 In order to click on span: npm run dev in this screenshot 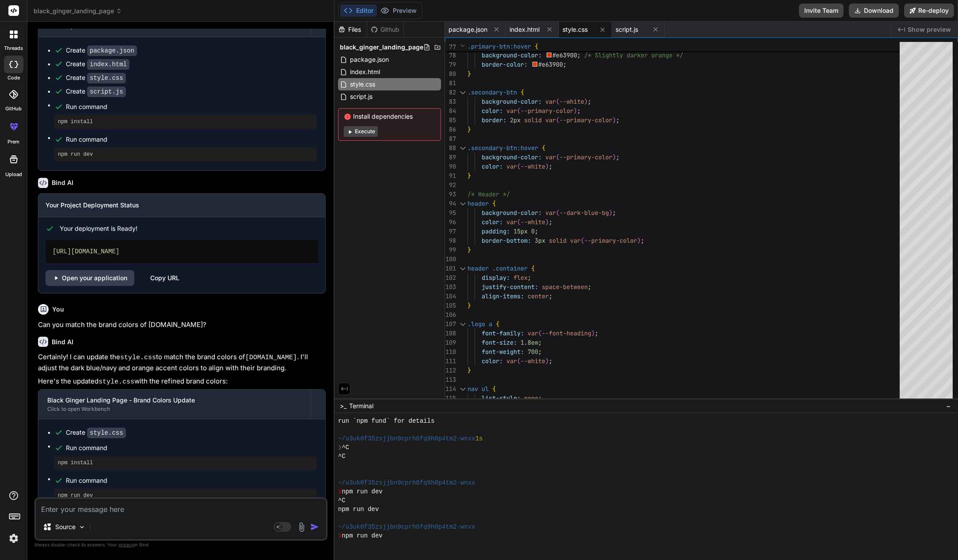, I will do `click(362, 492)`.